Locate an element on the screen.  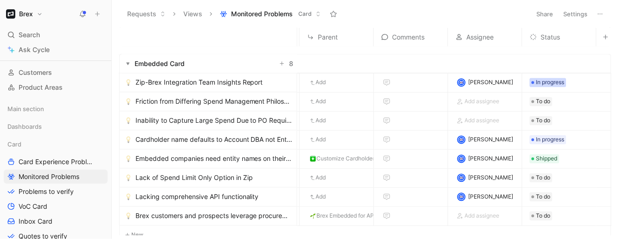
div: Embedded Card is located at coordinates (160, 64).